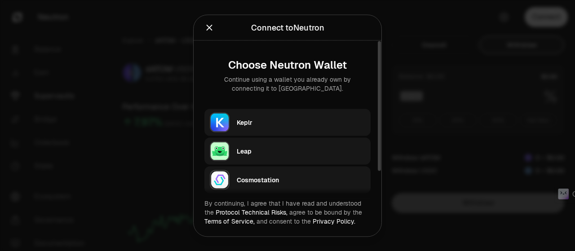  I want to click on img: Leap, so click(219, 151).